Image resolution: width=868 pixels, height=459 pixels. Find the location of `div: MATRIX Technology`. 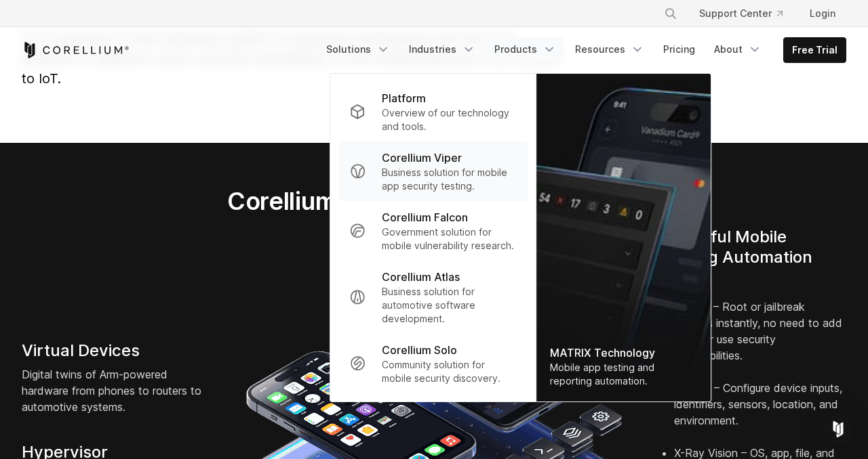

div: MATRIX Technology is located at coordinates (623, 353).